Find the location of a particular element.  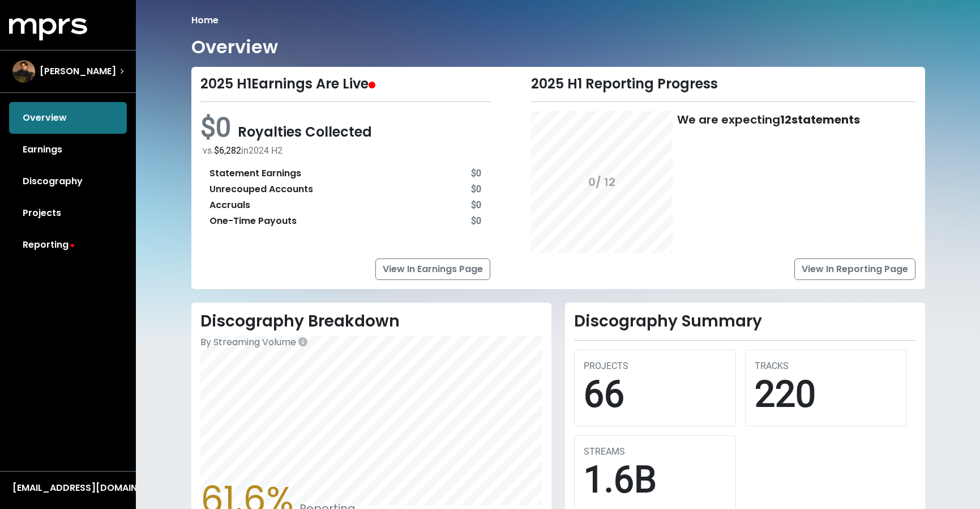

div: Statement Earnings is located at coordinates (255, 173).